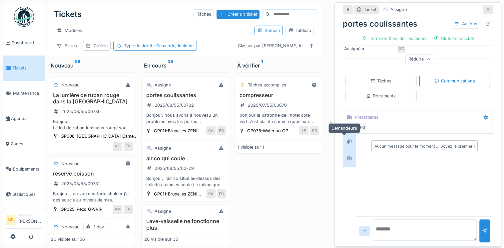  What do you see at coordinates (278, 66) in the screenshot?
I see `div: À vérifier` at bounding box center [278, 66].